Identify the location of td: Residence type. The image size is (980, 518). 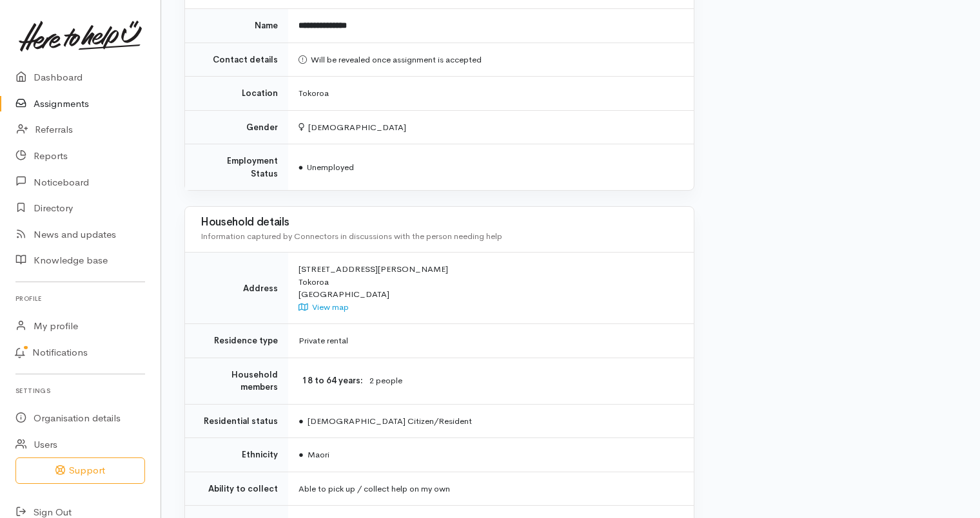
(236, 341).